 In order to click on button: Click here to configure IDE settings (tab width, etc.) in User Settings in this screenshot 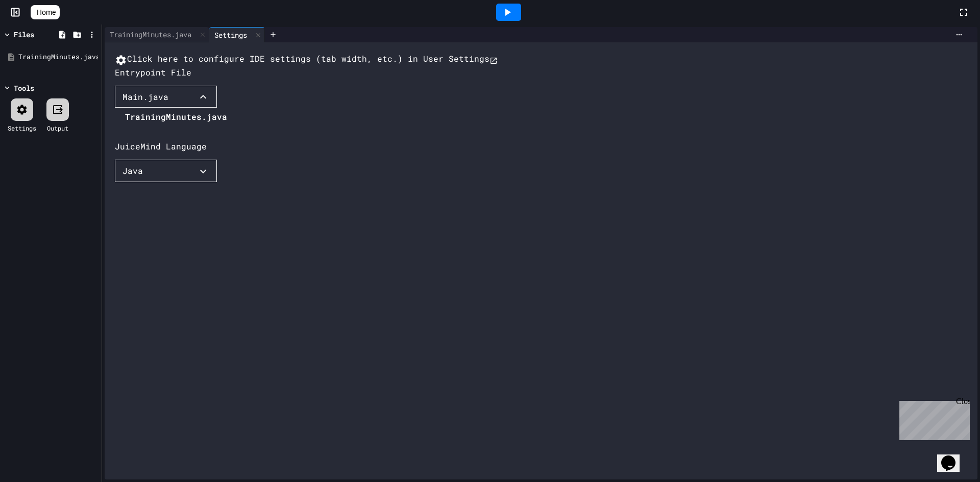, I will do `click(306, 59)`.